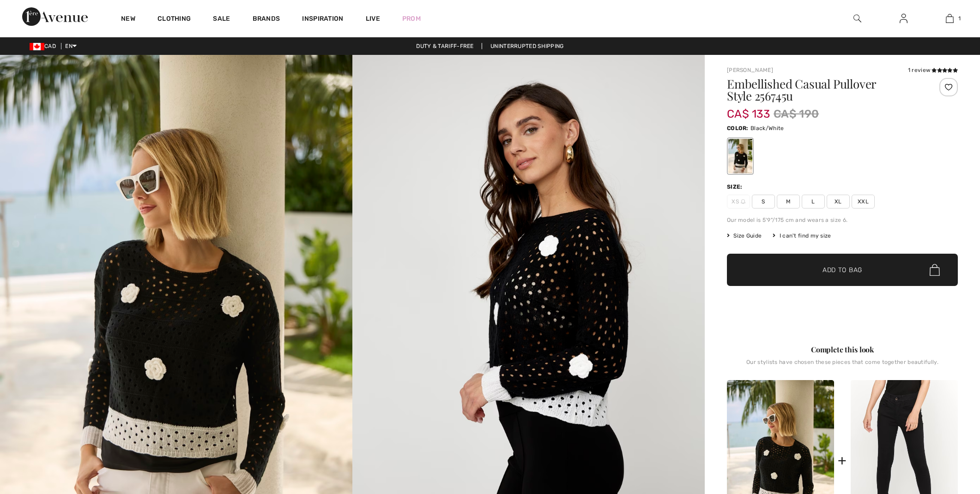 The width and height of the screenshot is (980, 494). What do you see at coordinates (842, 366) in the screenshot?
I see `div: Our stylists have chosen these pieces that come together beautifully.` at bounding box center [842, 366].